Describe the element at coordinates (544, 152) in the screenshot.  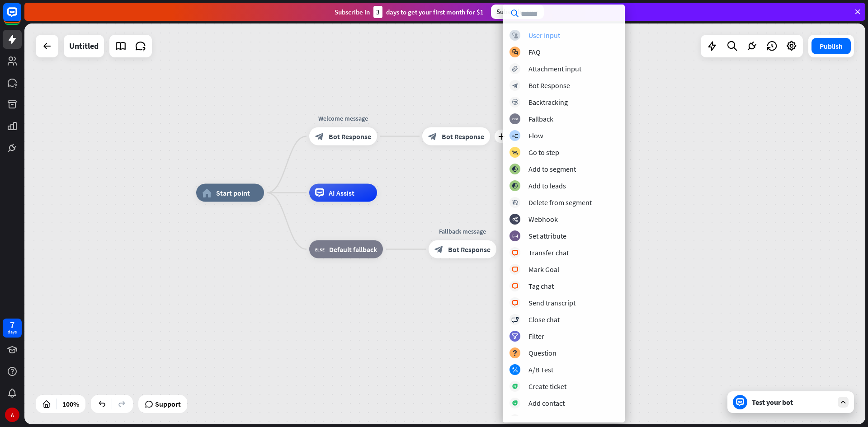
I see `div: Go to step` at that location.